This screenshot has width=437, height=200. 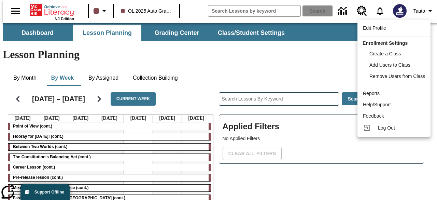 I want to click on span: Log Out, so click(x=387, y=128).